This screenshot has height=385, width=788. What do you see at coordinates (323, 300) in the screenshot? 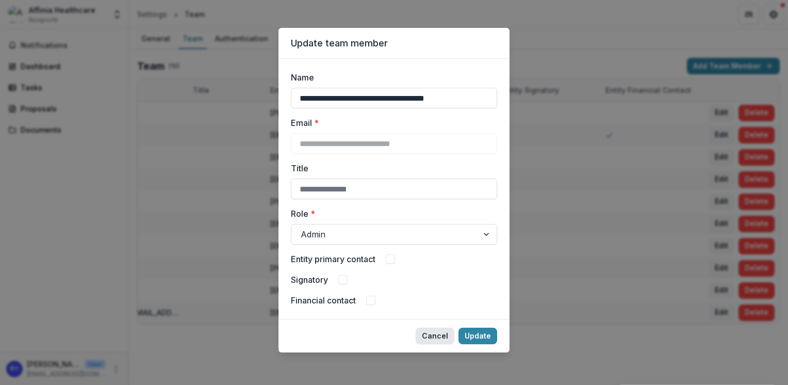
I see `label: Financial contact` at bounding box center [323, 300].